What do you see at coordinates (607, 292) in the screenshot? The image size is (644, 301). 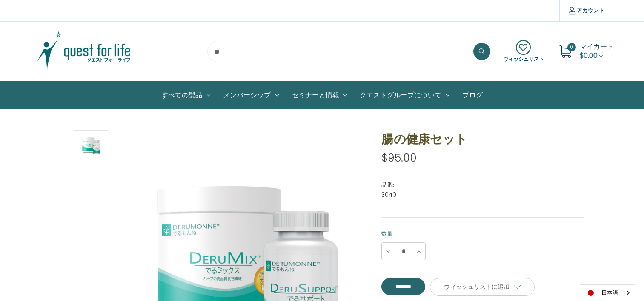 I see `div: Language` at bounding box center [607, 292].